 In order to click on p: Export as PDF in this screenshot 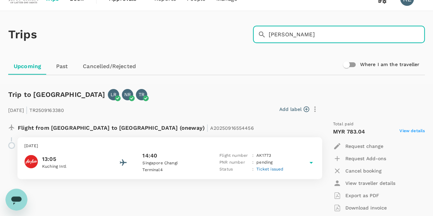, I will do `click(362, 195)`.